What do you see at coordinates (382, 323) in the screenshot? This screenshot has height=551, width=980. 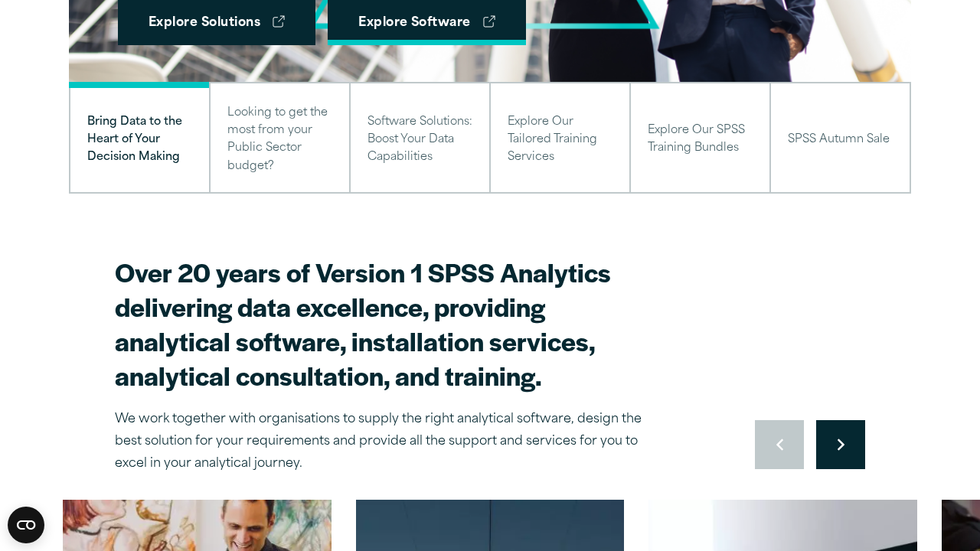 I see `h2: Over 20 years of Version 1 SPSS Analytics delivering data excellence, providing analytical softwa...` at bounding box center [382, 323].